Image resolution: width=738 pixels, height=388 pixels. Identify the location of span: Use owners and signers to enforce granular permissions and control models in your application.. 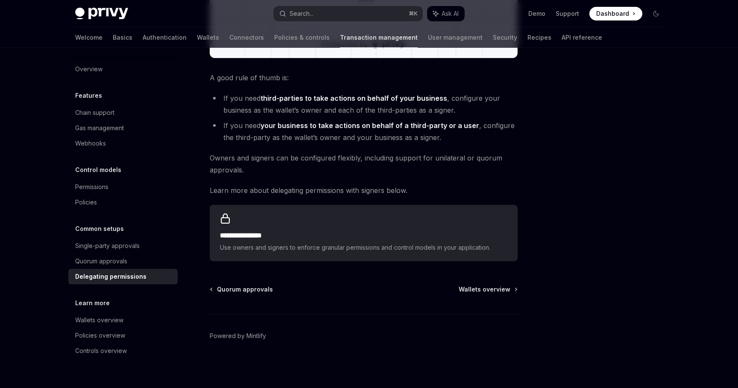
(363, 248).